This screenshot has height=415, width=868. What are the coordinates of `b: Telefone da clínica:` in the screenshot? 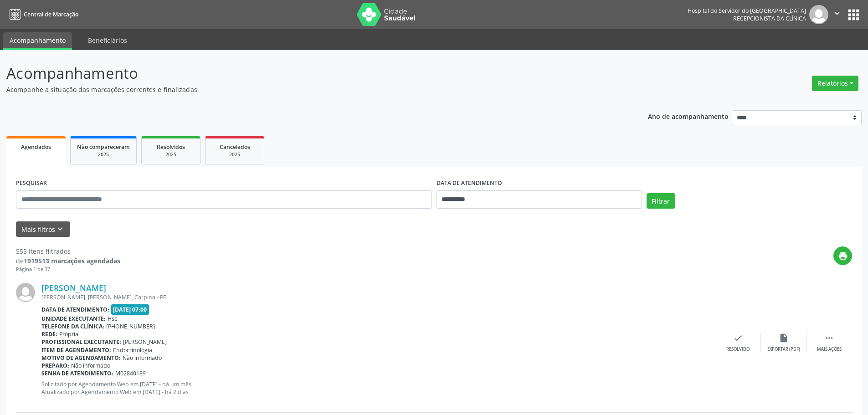 It's located at (73, 326).